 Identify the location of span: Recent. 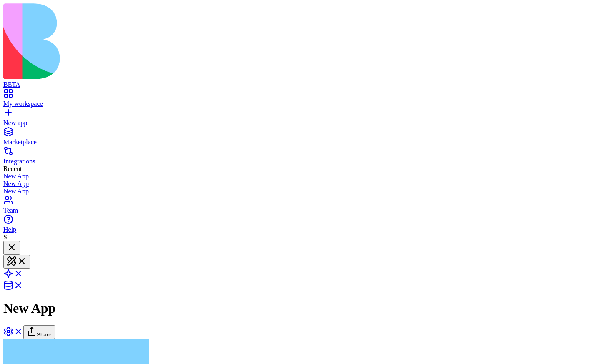
(13, 168).